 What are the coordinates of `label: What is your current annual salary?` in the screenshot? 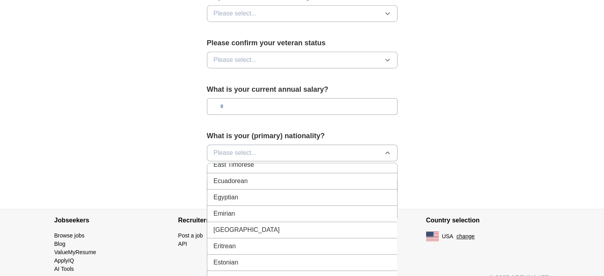 It's located at (302, 89).